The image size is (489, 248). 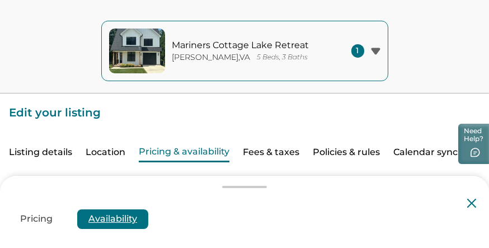 What do you see at coordinates (40, 152) in the screenshot?
I see `button: Listing details` at bounding box center [40, 152].